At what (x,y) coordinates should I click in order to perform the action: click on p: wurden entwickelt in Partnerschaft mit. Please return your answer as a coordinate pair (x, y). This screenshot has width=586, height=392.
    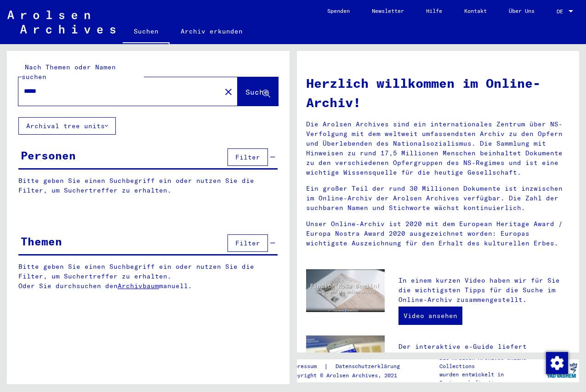
    Looking at the image, I should click on (492, 379).